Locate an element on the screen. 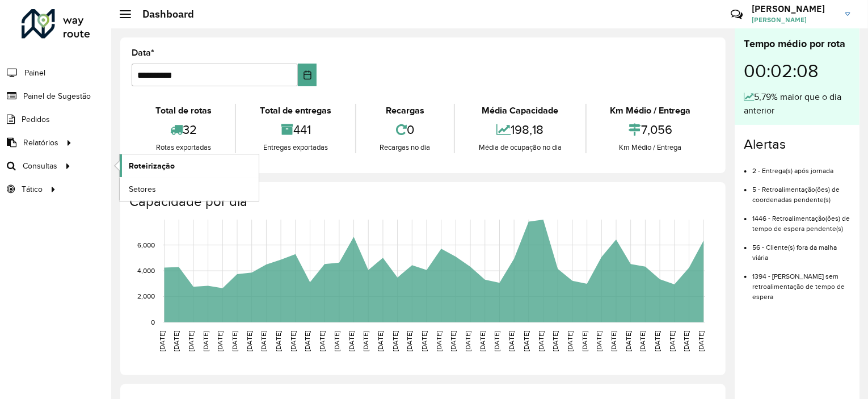  span: Setores is located at coordinates (142, 189).